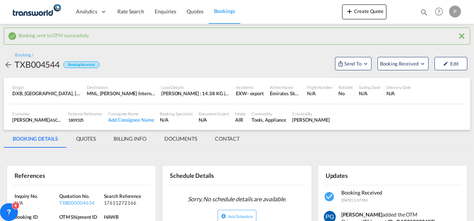  Describe the element at coordinates (227, 139) in the screenshot. I see `md-tab-item: CONTACT` at that location.